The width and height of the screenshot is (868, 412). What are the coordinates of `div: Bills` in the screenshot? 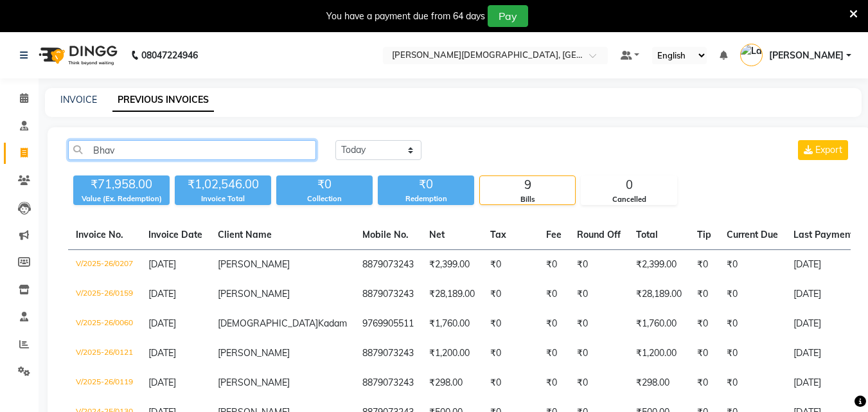 It's located at (528, 200).